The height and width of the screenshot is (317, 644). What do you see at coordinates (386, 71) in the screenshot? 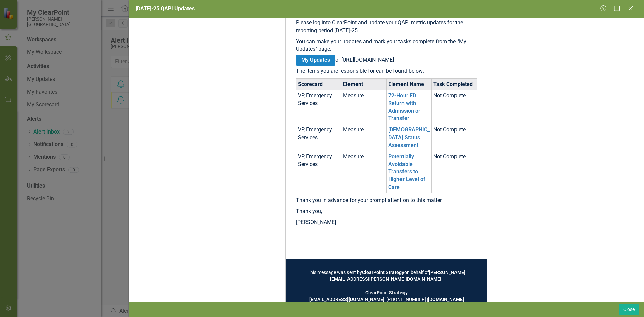
I see `p: The items you are responsible for can be found below:` at bounding box center [386, 71].